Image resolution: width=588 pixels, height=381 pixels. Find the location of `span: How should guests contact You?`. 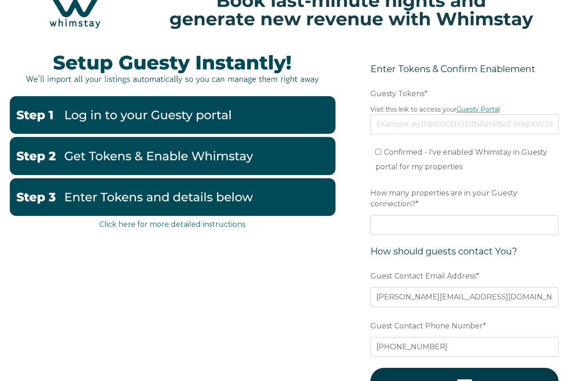

span: How should guests contact You? is located at coordinates (444, 251).